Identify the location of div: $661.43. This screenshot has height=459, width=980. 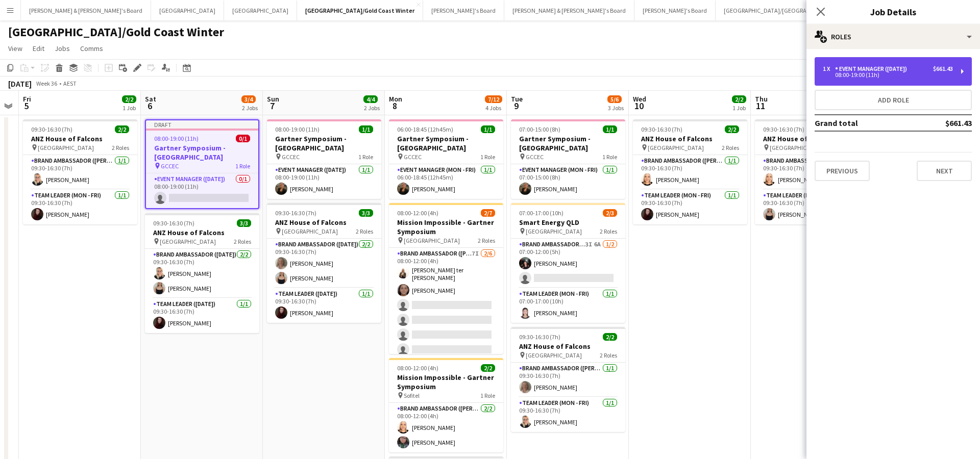
(943, 69).